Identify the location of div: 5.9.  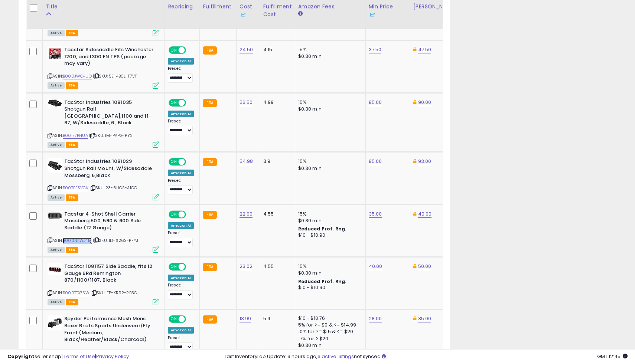
(277, 319).